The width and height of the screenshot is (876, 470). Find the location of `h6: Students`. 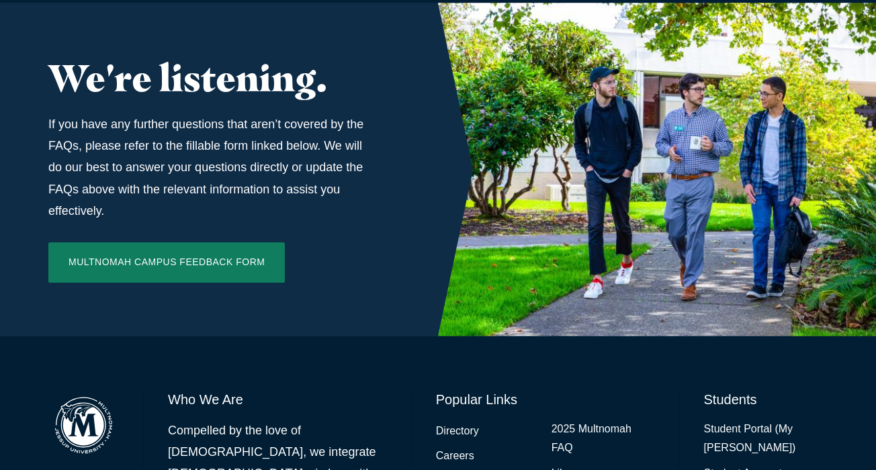

h6: Students is located at coordinates (766, 400).